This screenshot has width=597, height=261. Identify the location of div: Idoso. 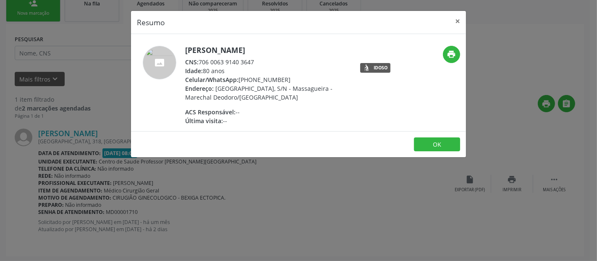
(380, 68).